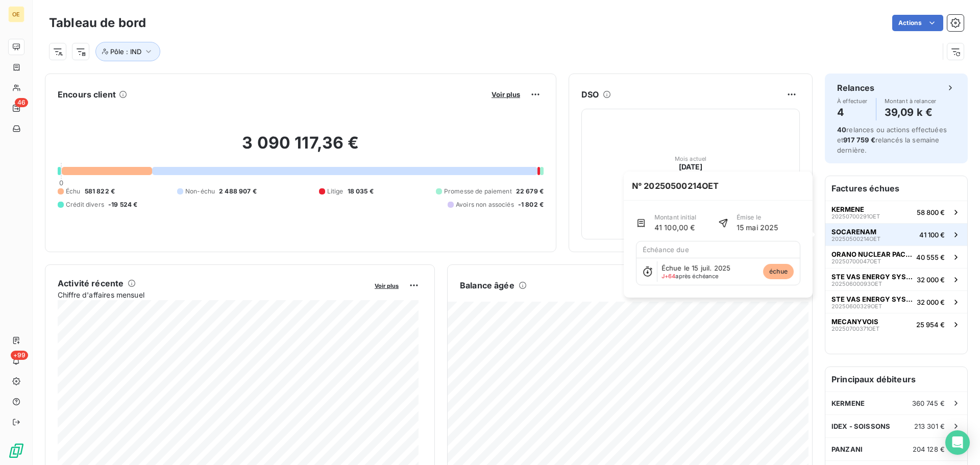 This screenshot has height=465, width=980. I want to click on span: échue, so click(779, 271).